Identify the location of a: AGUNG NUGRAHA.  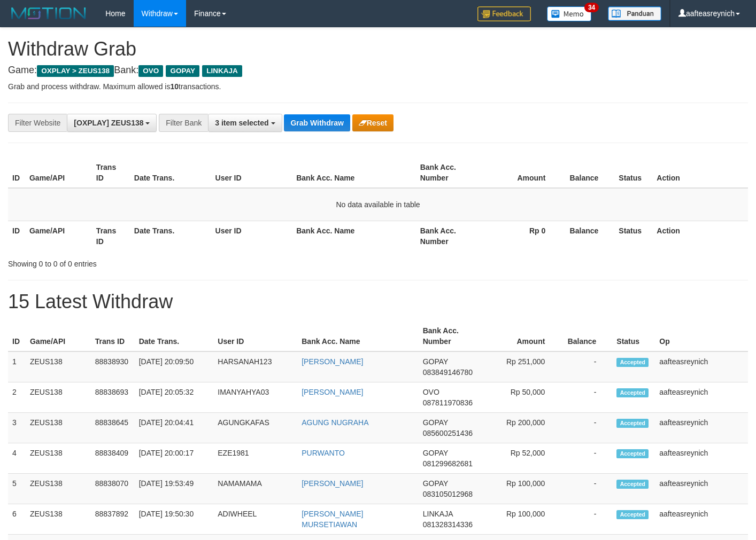
(334, 423).